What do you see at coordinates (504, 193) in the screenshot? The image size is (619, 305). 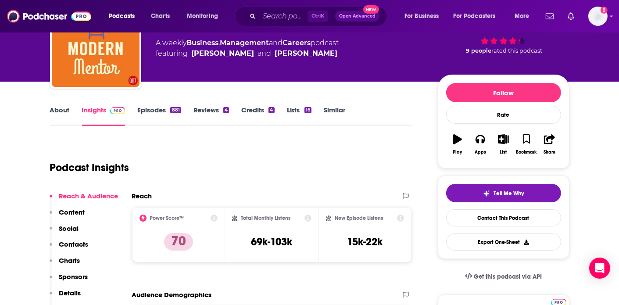 I see `button: tell me why sparkleTell Me Why` at bounding box center [504, 193].